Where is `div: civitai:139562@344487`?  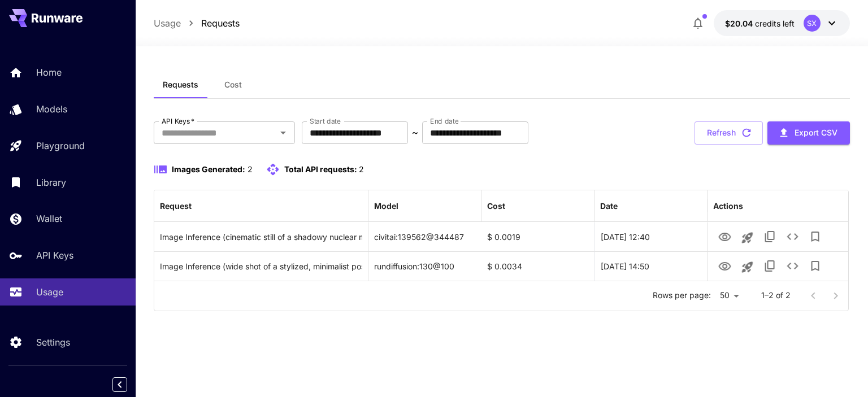 div: civitai:139562@344487 is located at coordinates (426, 237).